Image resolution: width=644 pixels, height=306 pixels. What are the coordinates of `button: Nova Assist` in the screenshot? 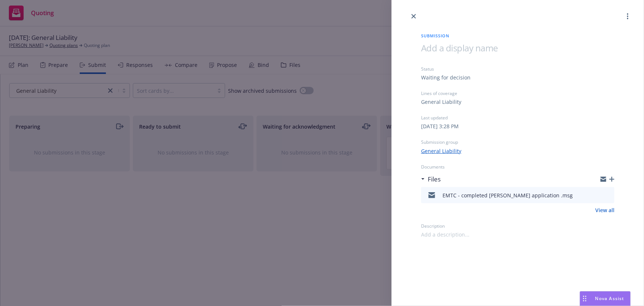 It's located at (605, 298).